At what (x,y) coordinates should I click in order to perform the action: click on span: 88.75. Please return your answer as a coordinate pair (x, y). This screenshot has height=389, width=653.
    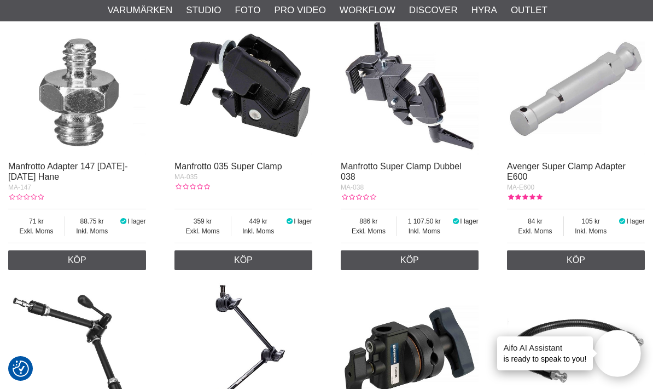
    Looking at the image, I should click on (92, 221).